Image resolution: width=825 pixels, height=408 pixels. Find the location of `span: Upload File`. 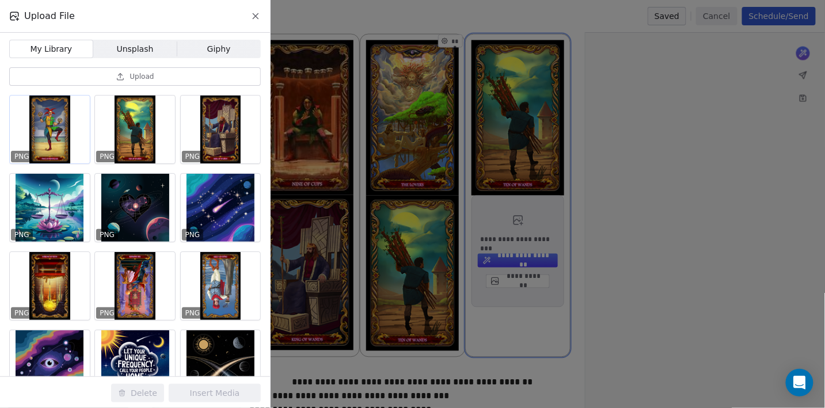

span: Upload File is located at coordinates (49, 16).